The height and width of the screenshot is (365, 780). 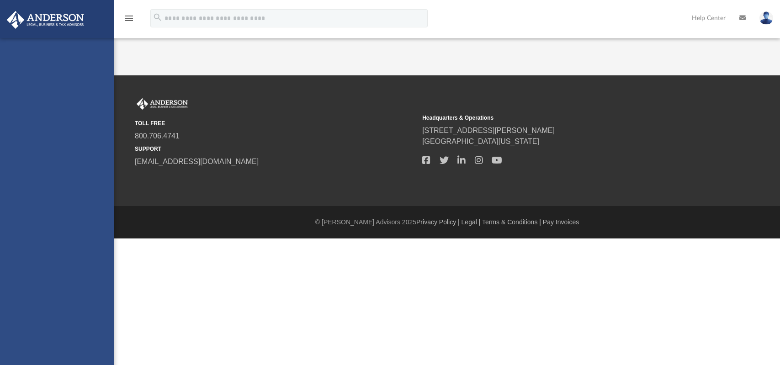 What do you see at coordinates (275, 123) in the screenshot?
I see `small: TOLL FREE` at bounding box center [275, 123].